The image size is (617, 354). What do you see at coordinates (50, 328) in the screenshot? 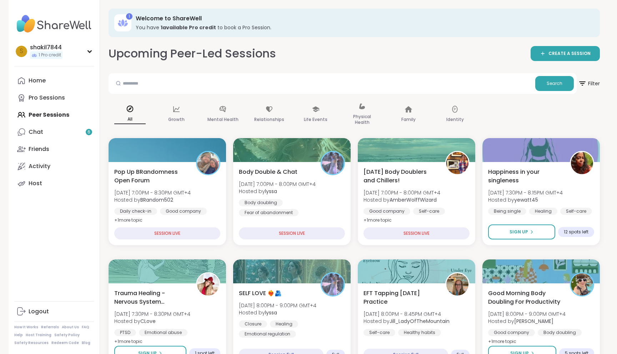
I see `a: Referrals` at bounding box center [50, 328].